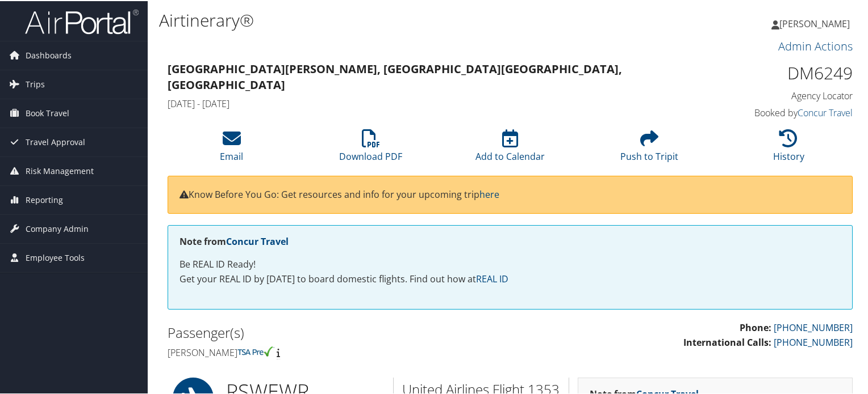 This screenshot has width=868, height=394. What do you see at coordinates (59, 170) in the screenshot?
I see `span: Risk Management` at bounding box center [59, 170].